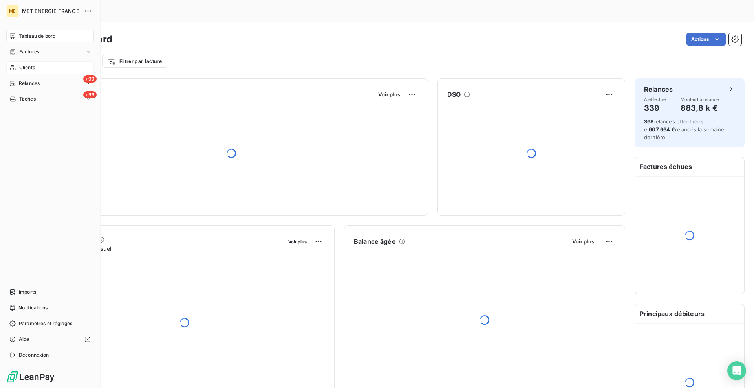 Image resolution: width=754 pixels, height=388 pixels. Describe the element at coordinates (50, 52) in the screenshot. I see `a: Factures` at that location.